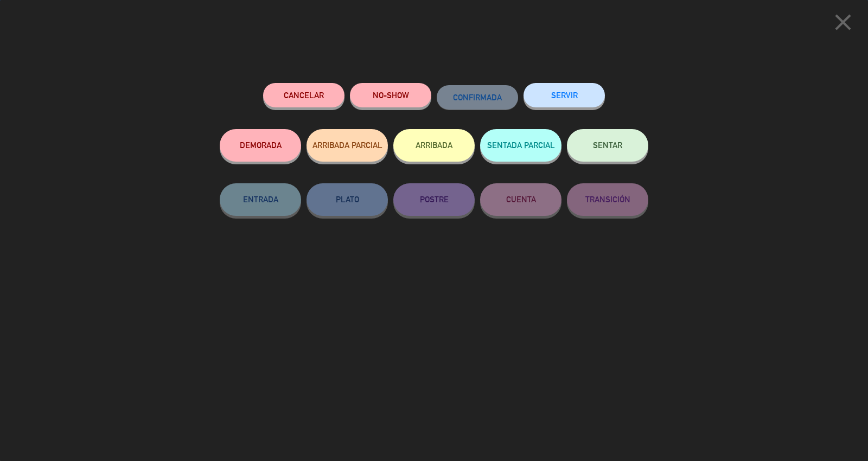 This screenshot has height=461, width=868. What do you see at coordinates (260, 146) in the screenshot?
I see `button: DEMORADA` at bounding box center [260, 146].